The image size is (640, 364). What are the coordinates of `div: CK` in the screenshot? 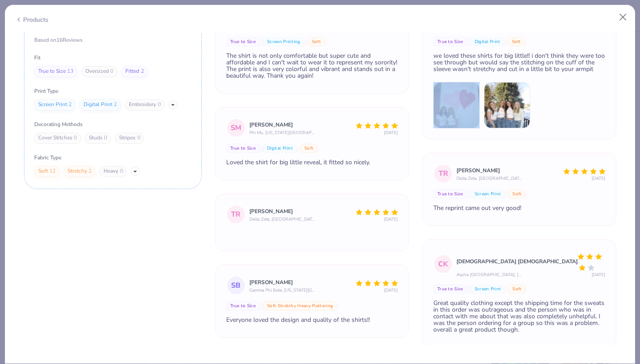 It's located at (443, 264).